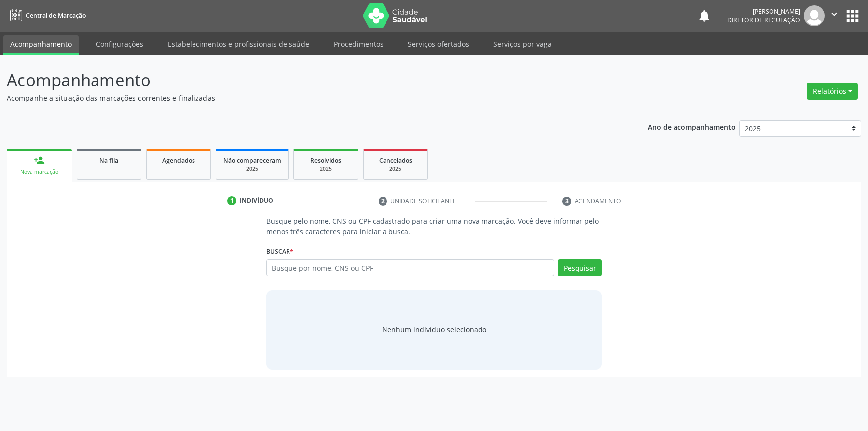 The width and height of the screenshot is (868, 431). I want to click on span: Agendados, so click(179, 160).